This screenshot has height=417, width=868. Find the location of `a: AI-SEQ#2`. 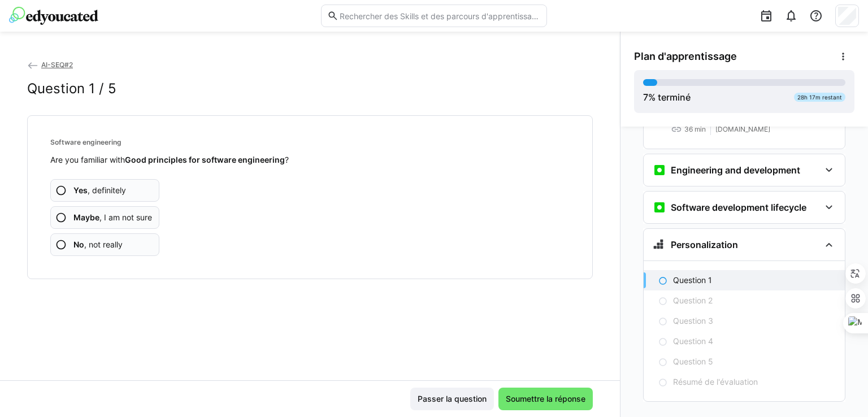

a: AI-SEQ#2 is located at coordinates (50, 64).